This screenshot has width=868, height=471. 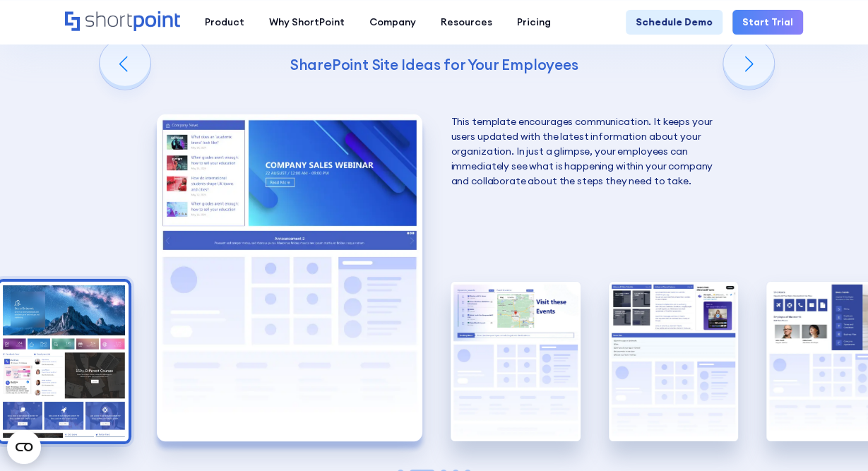 What do you see at coordinates (290, 277) in the screenshot?
I see `div: 2 / 5` at bounding box center [290, 277].